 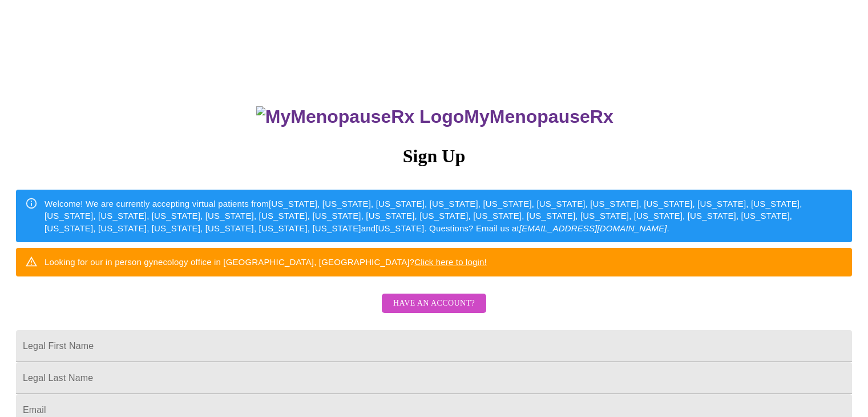 What do you see at coordinates (434, 303) in the screenshot?
I see `span: Have an account?` at bounding box center [434, 303].